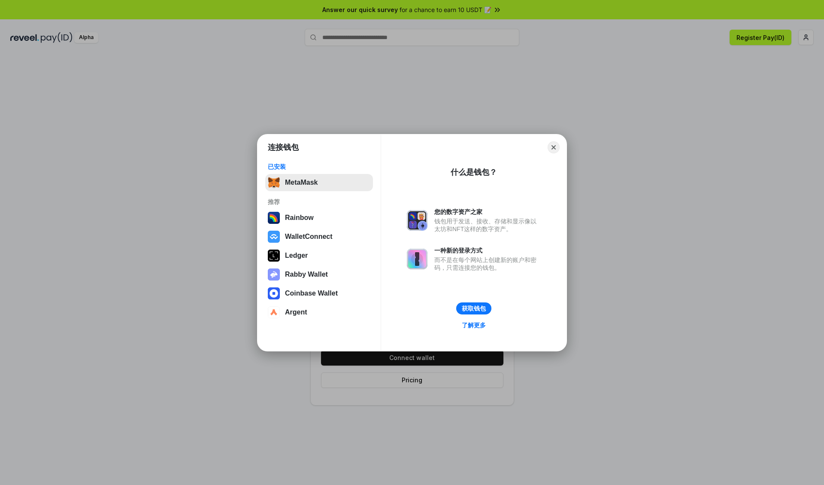 The width and height of the screenshot is (824, 485). What do you see at coordinates (319, 255) in the screenshot?
I see `button: Ledger` at bounding box center [319, 255].